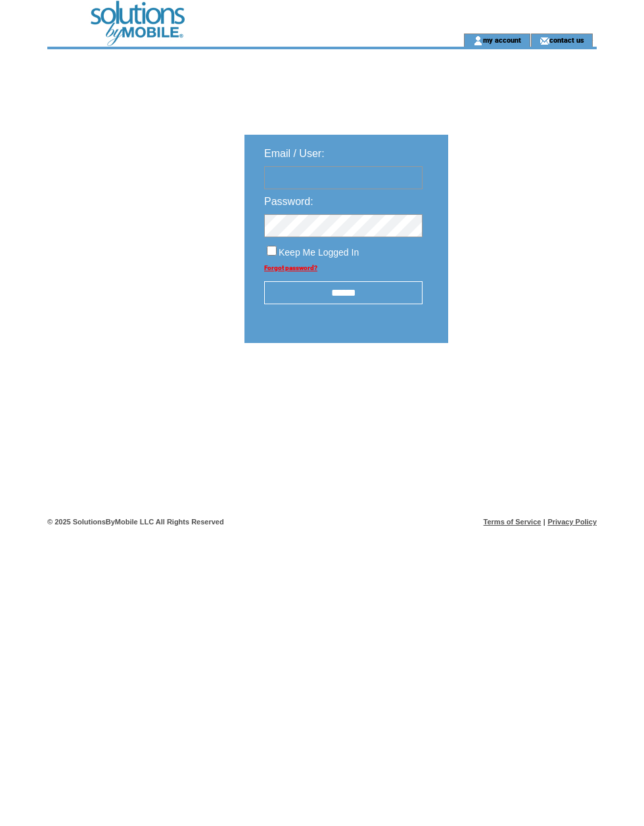 This screenshot has width=644, height=826. Describe the element at coordinates (544, 41) in the screenshot. I see `img: contact_us_icon.gif` at that location.